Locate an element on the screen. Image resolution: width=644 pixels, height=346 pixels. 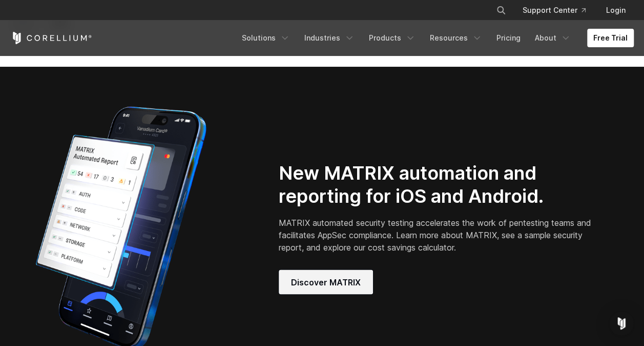
h2: New MATRIX automation and reporting for iOS and Android. is located at coordinates (437, 185).